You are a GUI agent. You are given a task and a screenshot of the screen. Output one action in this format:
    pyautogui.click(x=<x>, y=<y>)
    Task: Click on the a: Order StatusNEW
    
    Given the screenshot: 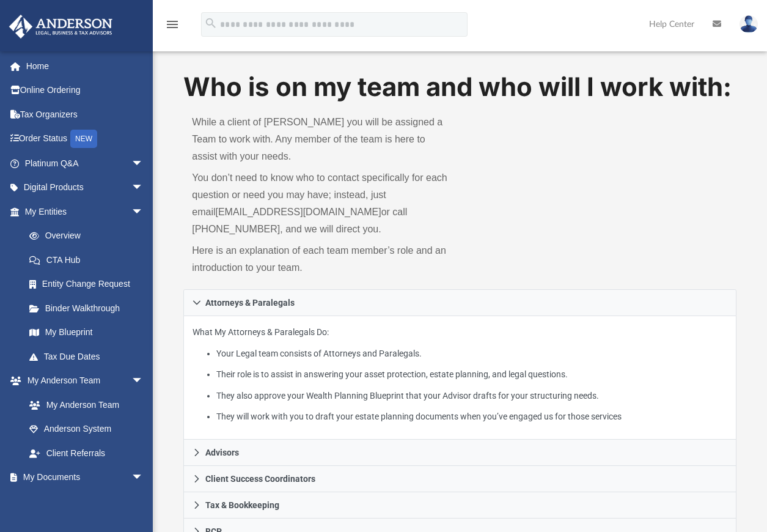 What is the action you would take?
    pyautogui.click(x=85, y=139)
    